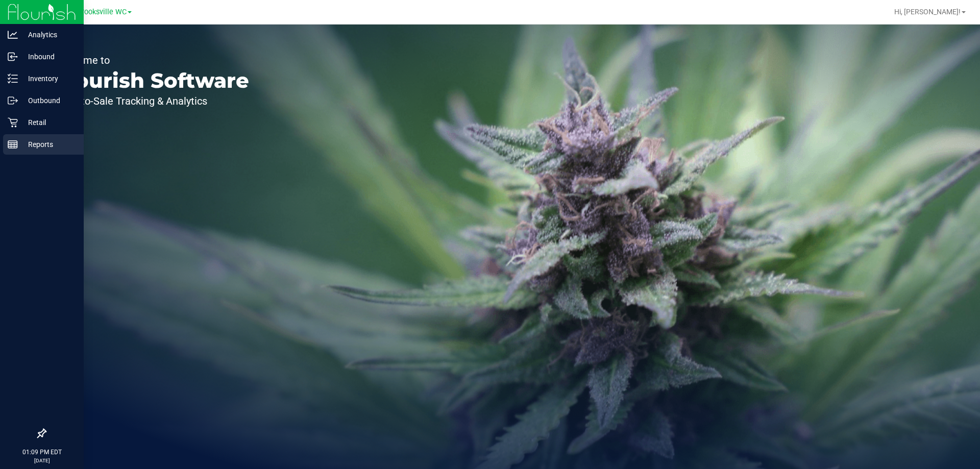 This screenshot has width=980, height=469. I want to click on p: Inventory, so click(49, 79).